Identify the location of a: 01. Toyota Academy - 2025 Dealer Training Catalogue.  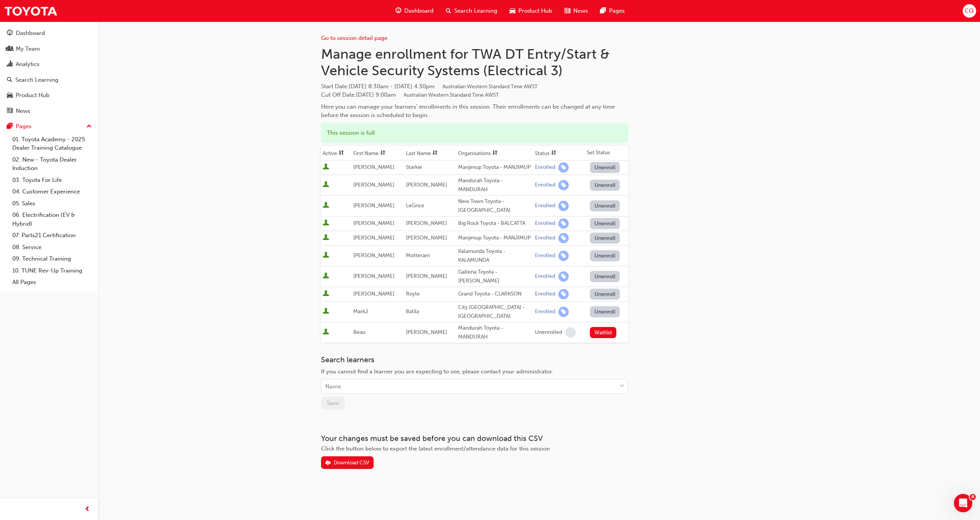
(52, 143).